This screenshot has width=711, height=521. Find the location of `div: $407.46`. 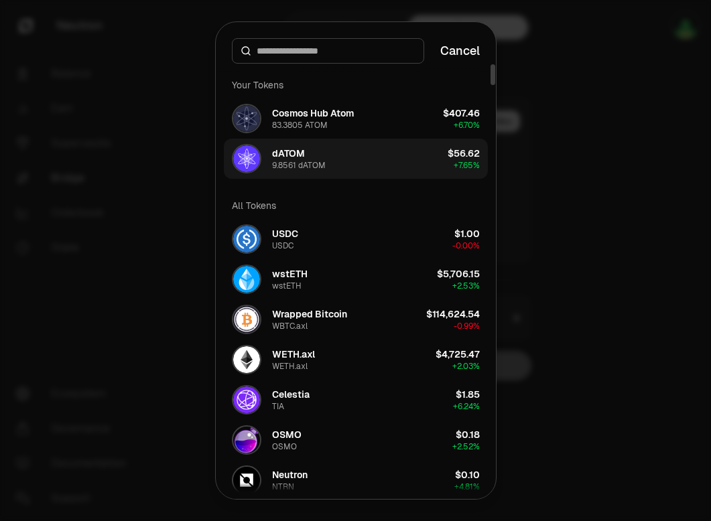

div: $407.46 is located at coordinates (461, 113).